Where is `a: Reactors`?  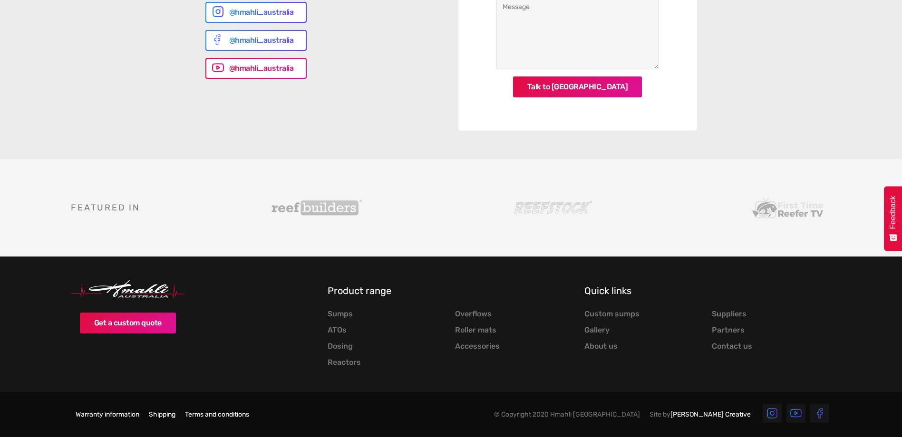
a: Reactors is located at coordinates (344, 363).